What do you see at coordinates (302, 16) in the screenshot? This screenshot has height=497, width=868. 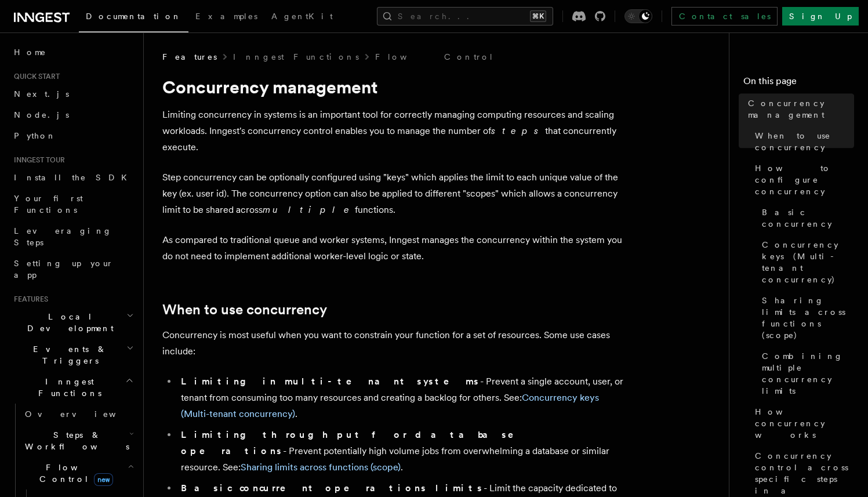 I see `span: AgentKit` at bounding box center [302, 16].